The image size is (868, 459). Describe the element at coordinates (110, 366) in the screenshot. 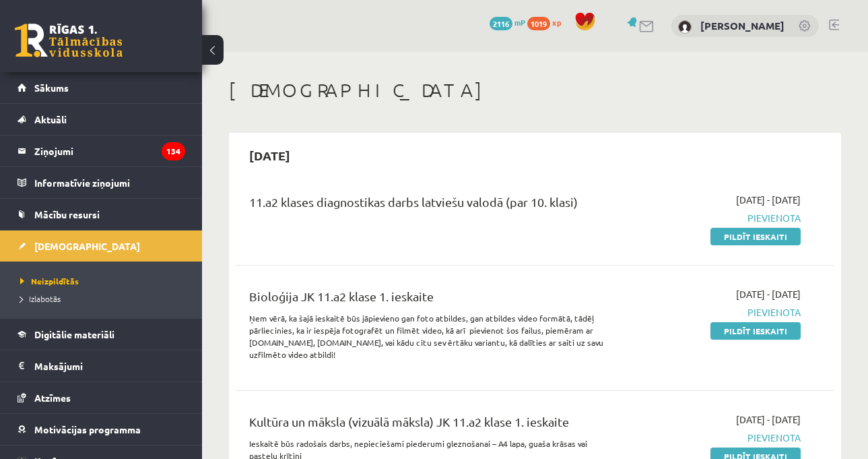

I see `legend: Maksājumi` at that location.